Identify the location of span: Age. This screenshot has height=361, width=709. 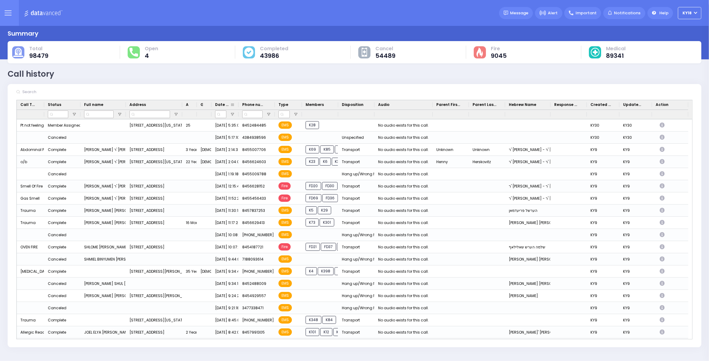
(187, 105).